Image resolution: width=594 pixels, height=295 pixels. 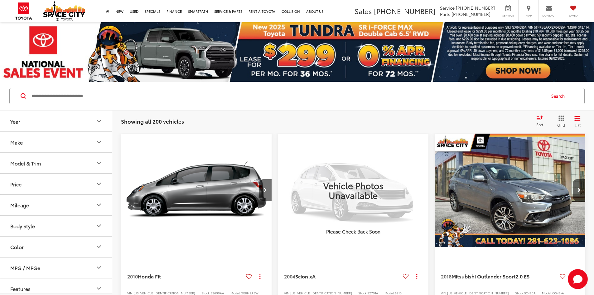 I want to click on span: Scion xA, so click(x=305, y=276).